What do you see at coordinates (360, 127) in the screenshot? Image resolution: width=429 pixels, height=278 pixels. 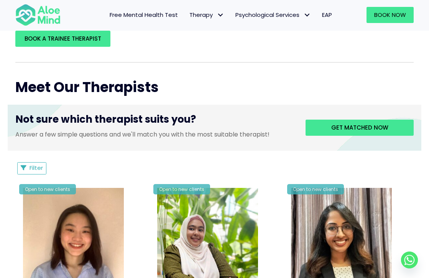 I see `span: Get matched now` at bounding box center [360, 127].